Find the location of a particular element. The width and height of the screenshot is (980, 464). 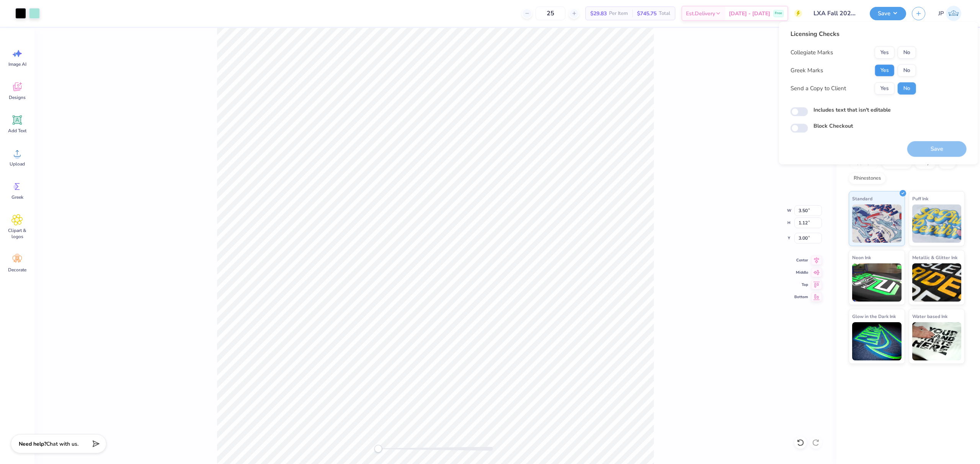

div: Send a Copy to Client is located at coordinates (818, 89).